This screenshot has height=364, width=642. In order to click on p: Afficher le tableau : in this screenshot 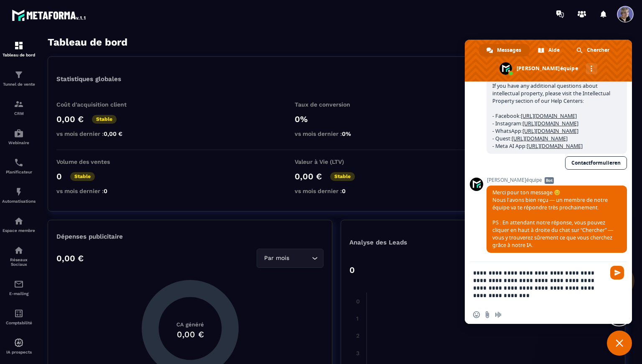, I will do `click(559, 43)`.